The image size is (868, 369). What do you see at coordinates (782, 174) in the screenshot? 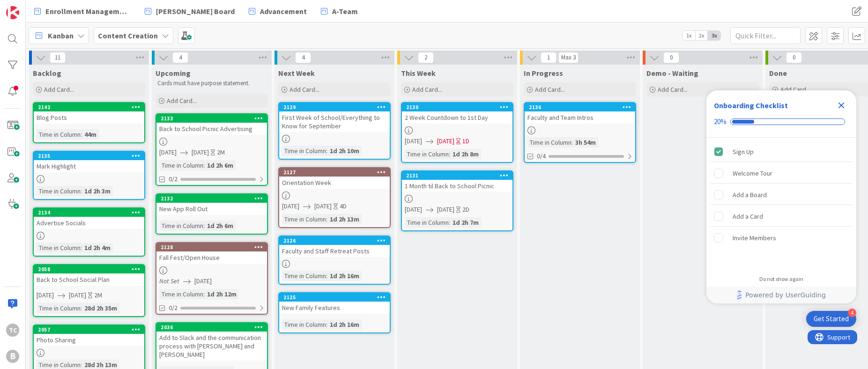
I see `div: Welcome Tour is incomplete.` at bounding box center [782, 174].